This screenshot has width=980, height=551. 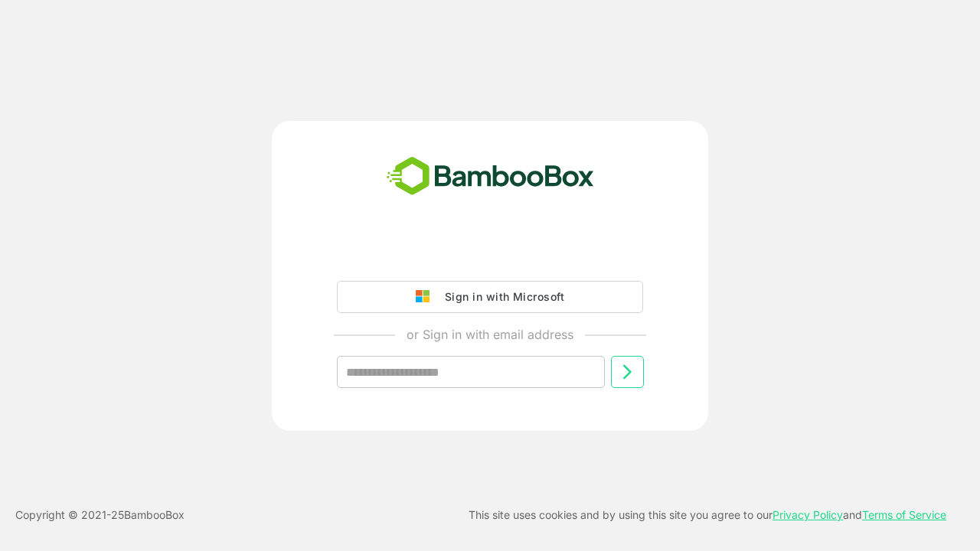 I want to click on a: Privacy Policy, so click(x=807, y=515).